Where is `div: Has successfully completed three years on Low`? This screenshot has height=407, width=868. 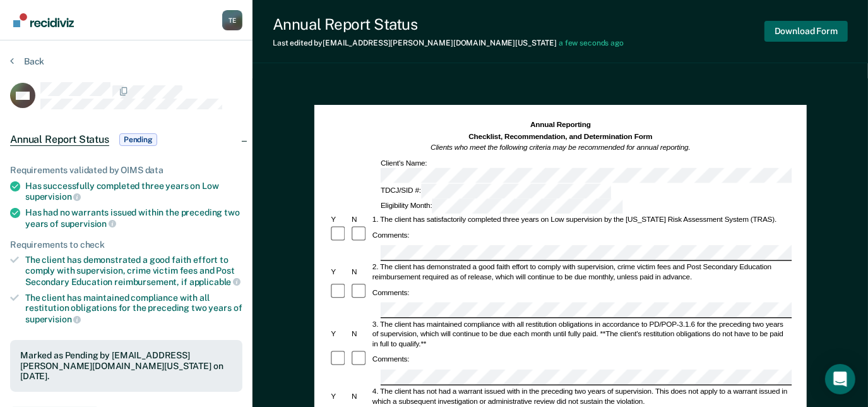
div: Has successfully completed three years on Low is located at coordinates (134, 191).